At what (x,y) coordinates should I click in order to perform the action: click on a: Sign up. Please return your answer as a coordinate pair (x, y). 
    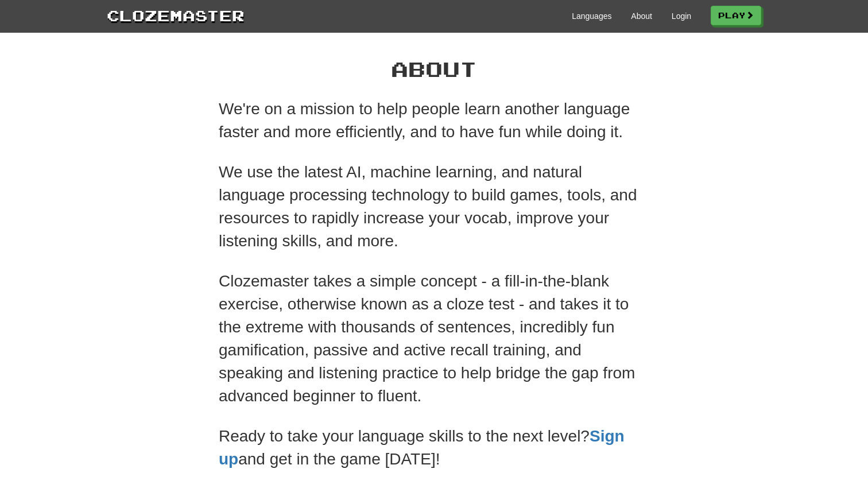
    Looking at the image, I should click on (421, 448).